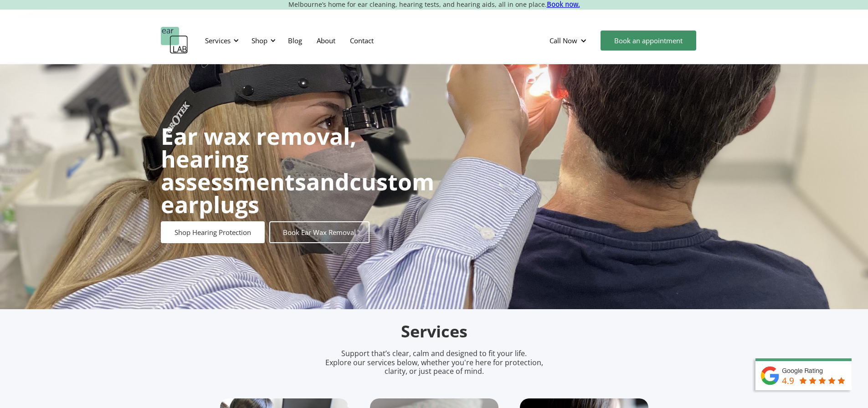  I want to click on a: Book an appointment, so click(648, 40).